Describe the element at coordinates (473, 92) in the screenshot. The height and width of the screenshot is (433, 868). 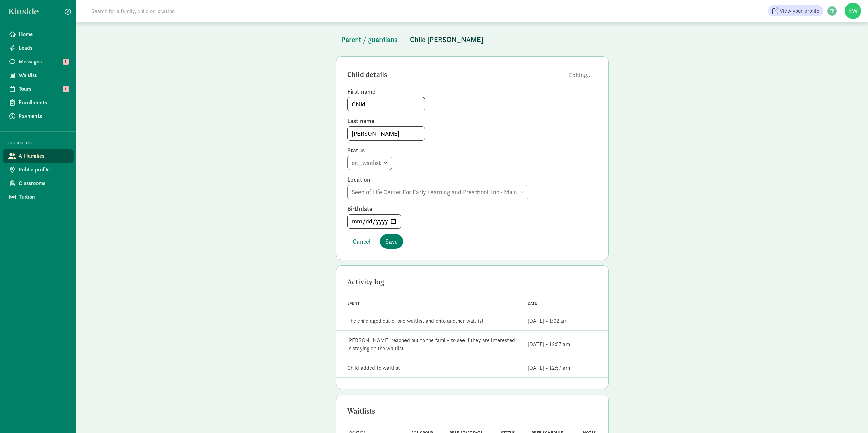
I see `label: First name` at that location.